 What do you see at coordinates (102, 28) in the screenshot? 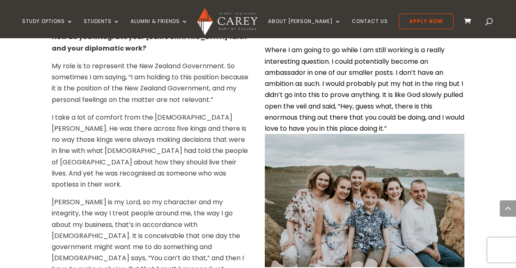
I see `a: Students` at bounding box center [102, 28].